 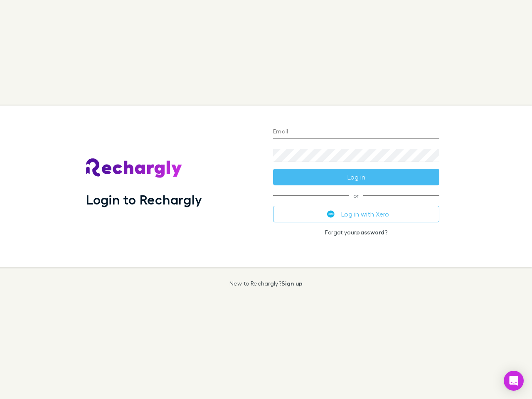 I want to click on p: New to Rechargly?, so click(x=266, y=283).